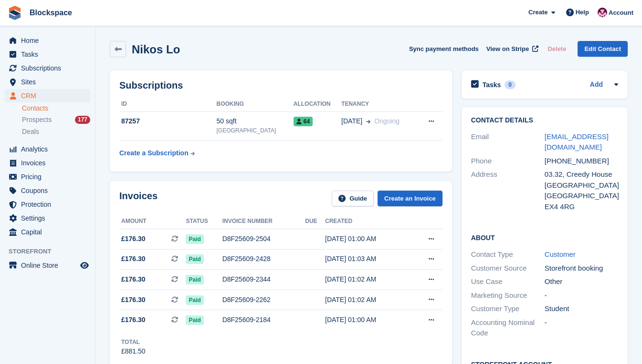 The height and width of the screenshot is (364, 642). Describe the element at coordinates (544, 237) in the screenshot. I see `h2: About` at that location.